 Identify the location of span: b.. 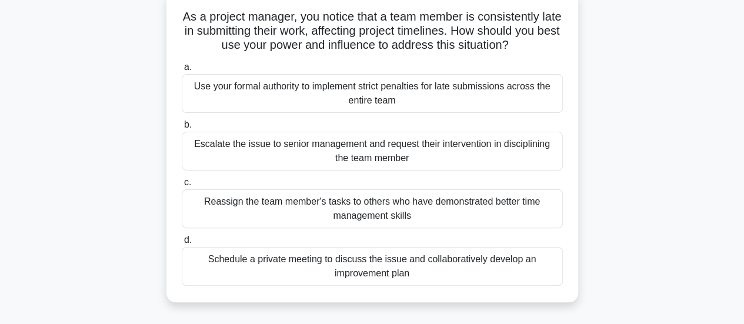
(188, 124).